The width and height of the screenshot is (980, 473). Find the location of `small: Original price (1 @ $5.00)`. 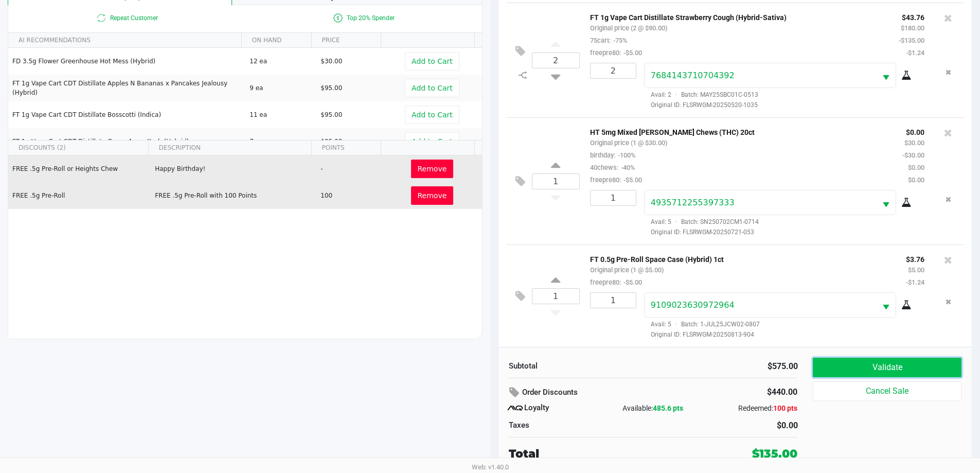

small: Original price (1 @ $5.00) is located at coordinates (627, 269).